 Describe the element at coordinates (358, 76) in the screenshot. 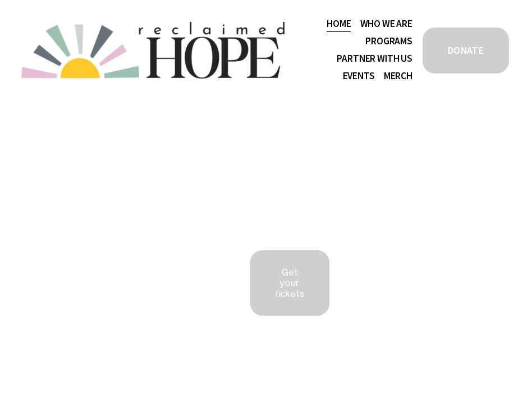

I see `a: Events` at that location.